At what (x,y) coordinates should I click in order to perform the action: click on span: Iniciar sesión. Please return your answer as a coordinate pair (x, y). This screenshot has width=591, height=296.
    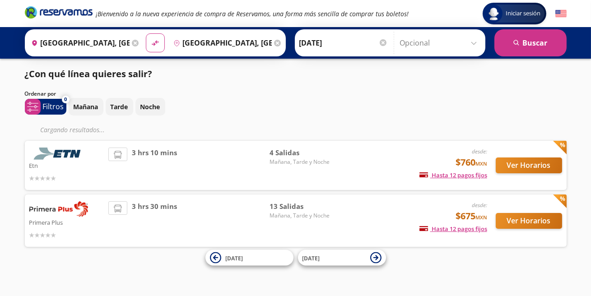
    Looking at the image, I should click on (523, 14).